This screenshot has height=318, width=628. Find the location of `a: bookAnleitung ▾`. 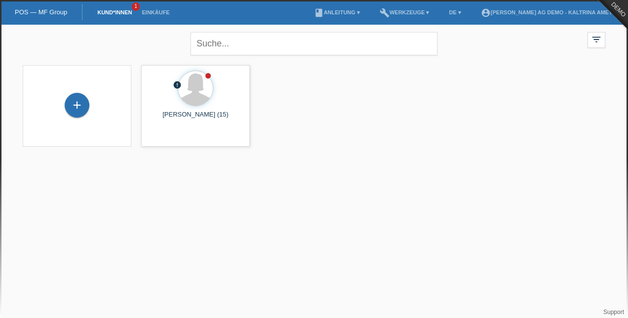

a: bookAnleitung ▾ is located at coordinates (337, 12).